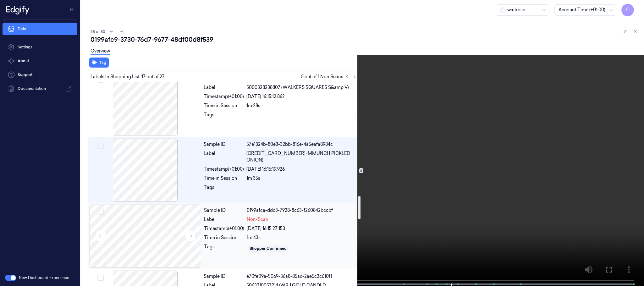 This screenshot has height=286, width=644. What do you see at coordinates (40, 29) in the screenshot?
I see `a: Data` at bounding box center [40, 29].